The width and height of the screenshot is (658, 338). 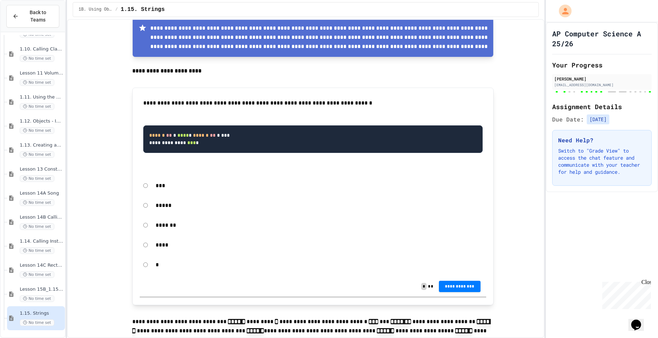 I want to click on span: 1.12. Objects - Instances of Classes, so click(x=42, y=121).